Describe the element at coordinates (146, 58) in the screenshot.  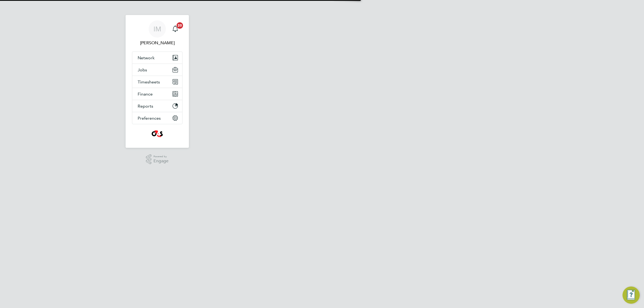
I see `span: Network` at that location.